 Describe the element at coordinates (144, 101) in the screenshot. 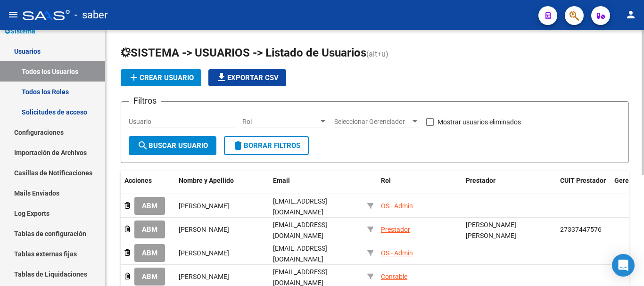

I see `h3: Filtros` at that location.